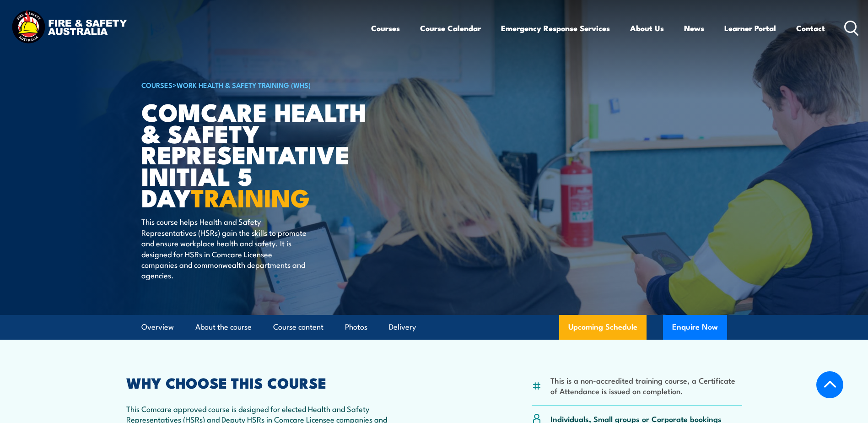  Describe the element at coordinates (695, 327) in the screenshot. I see `button: Enquire Now` at that location.